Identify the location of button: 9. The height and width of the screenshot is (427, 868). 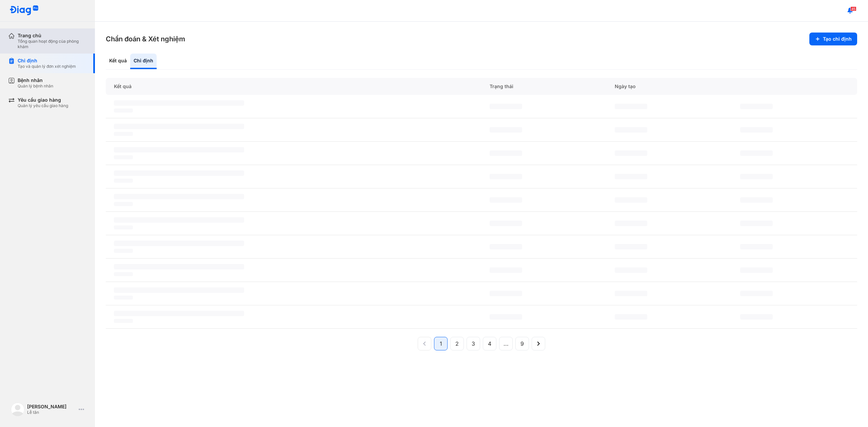
(522, 344).